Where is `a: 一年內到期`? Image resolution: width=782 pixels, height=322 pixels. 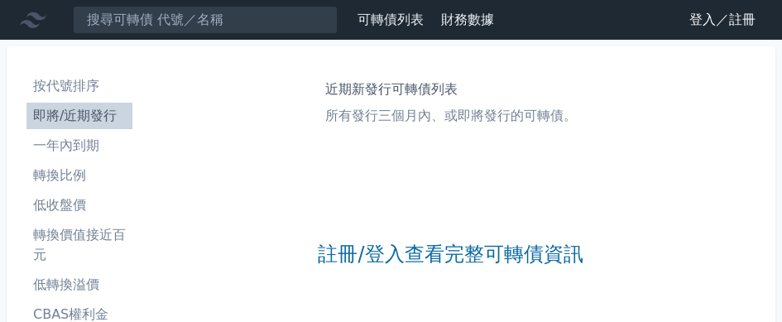
a: 一年內到期 is located at coordinates (79, 146).